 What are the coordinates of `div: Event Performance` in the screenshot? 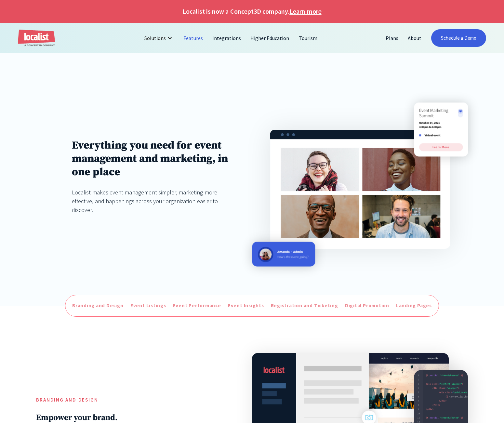 It's located at (197, 306).